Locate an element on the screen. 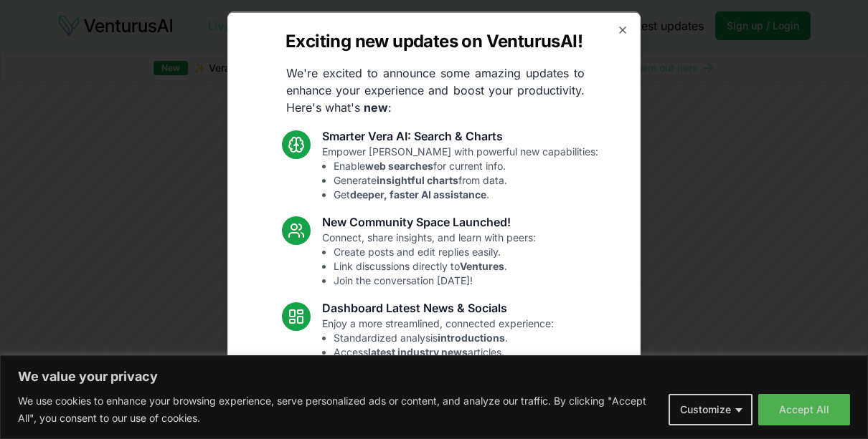  strong: deeper, faster AI assistance is located at coordinates (418, 193).